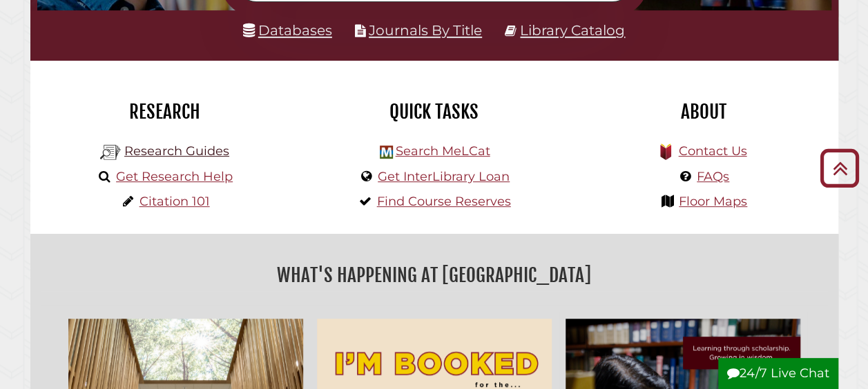 This screenshot has height=389, width=868. I want to click on a: Contact Us, so click(711, 151).